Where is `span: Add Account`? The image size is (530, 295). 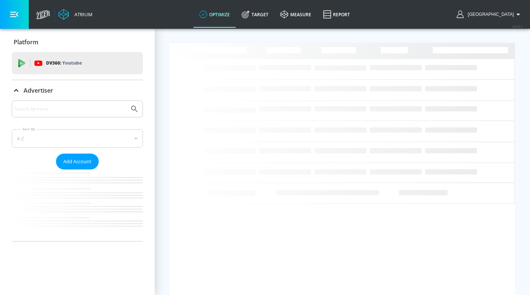 span: Add Account is located at coordinates (77, 161).